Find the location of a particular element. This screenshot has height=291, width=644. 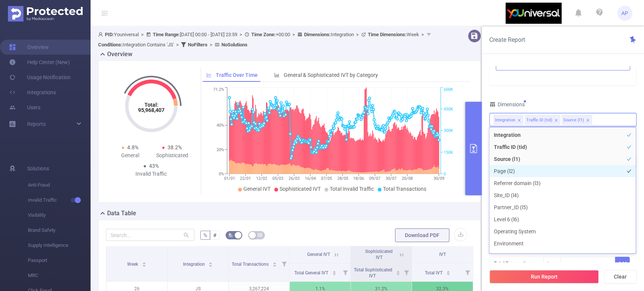

tspan: Total: is located at coordinates (151, 105).